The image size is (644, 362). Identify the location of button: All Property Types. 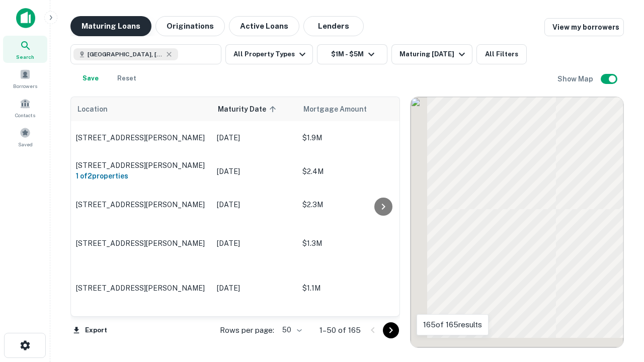
(269, 54).